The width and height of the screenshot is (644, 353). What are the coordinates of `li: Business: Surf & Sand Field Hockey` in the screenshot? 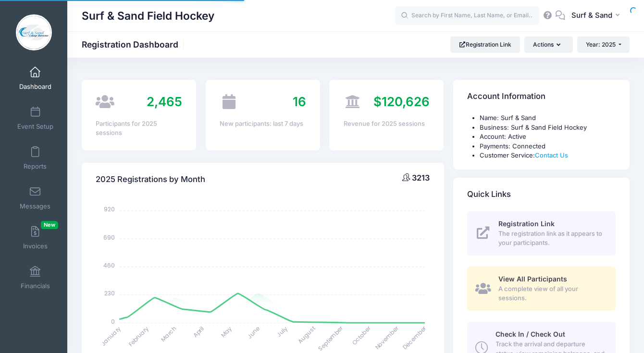 It's located at (548, 128).